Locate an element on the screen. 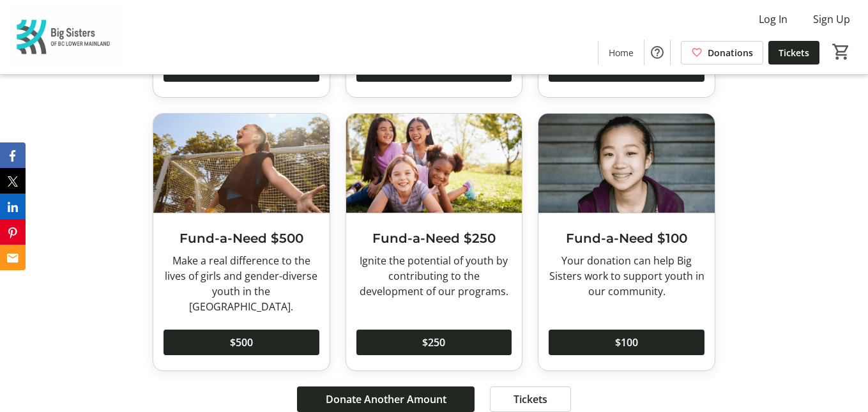 The image size is (868, 412). img: Fund-a-Need $250 is located at coordinates (434, 163).